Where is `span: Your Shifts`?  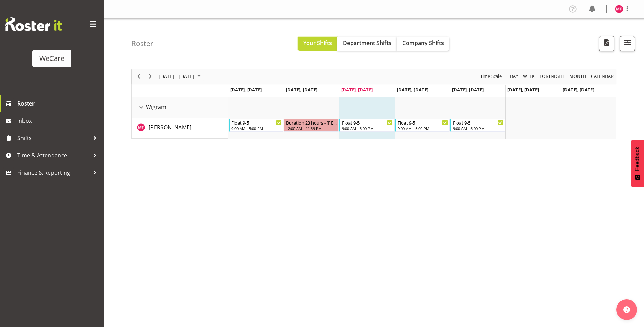
span: Your Shifts is located at coordinates (317, 43).